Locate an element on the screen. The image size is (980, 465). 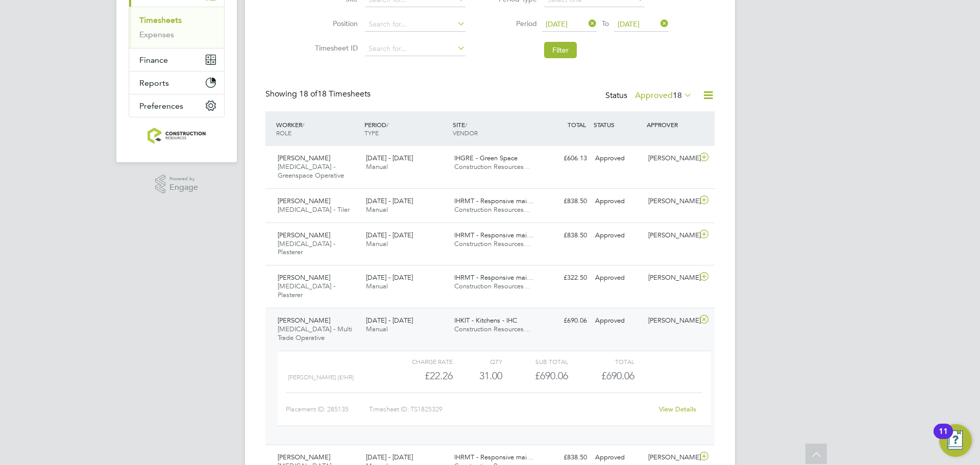
div: £606.13 is located at coordinates (564, 158).